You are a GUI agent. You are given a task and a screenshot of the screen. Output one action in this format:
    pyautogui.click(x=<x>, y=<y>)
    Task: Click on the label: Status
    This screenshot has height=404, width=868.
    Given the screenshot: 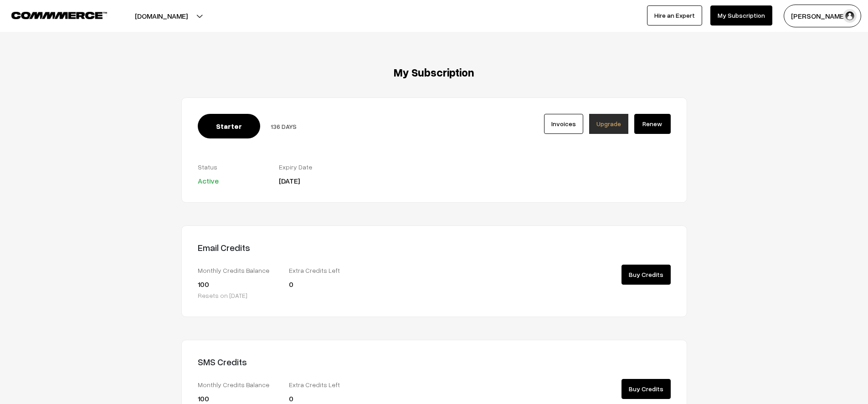 What is the action you would take?
    pyautogui.click(x=232, y=167)
    